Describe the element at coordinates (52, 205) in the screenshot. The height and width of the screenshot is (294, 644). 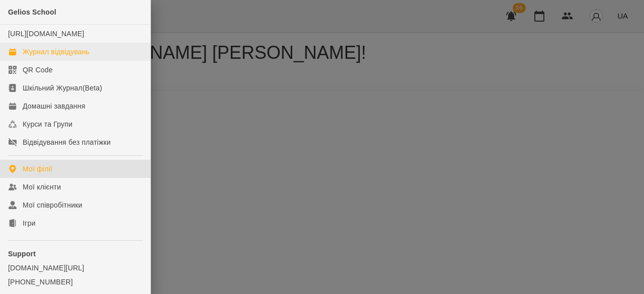
I see `div: Мої співробітники` at that location.